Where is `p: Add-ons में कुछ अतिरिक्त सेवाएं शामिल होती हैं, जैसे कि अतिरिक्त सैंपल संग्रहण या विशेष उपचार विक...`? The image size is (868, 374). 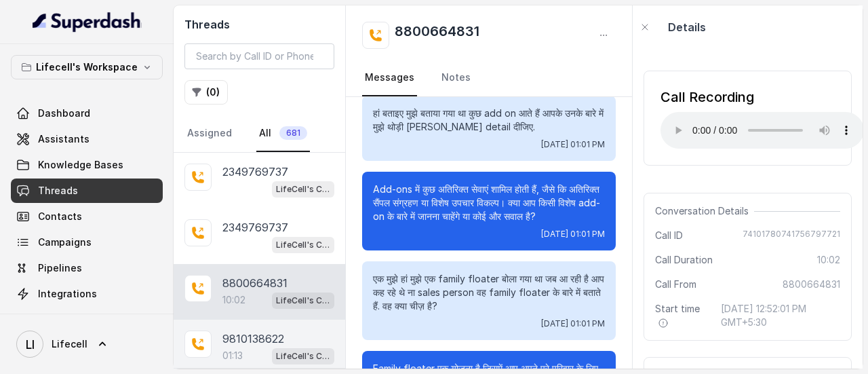 p: Add-ons में कुछ अतिरिक्त सेवाएं शामिल होती हैं, जैसे कि अतिरिक्त सैंपल संग्रहण या विशेष उपचार विक... is located at coordinates (489, 203).